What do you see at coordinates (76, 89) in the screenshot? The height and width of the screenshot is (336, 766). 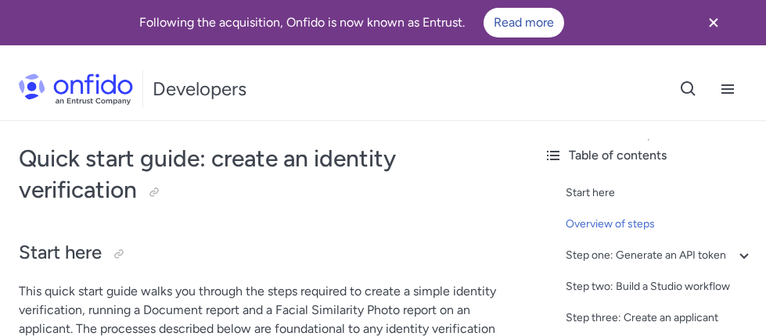 I see `img: Onfido Logo` at bounding box center [76, 89].